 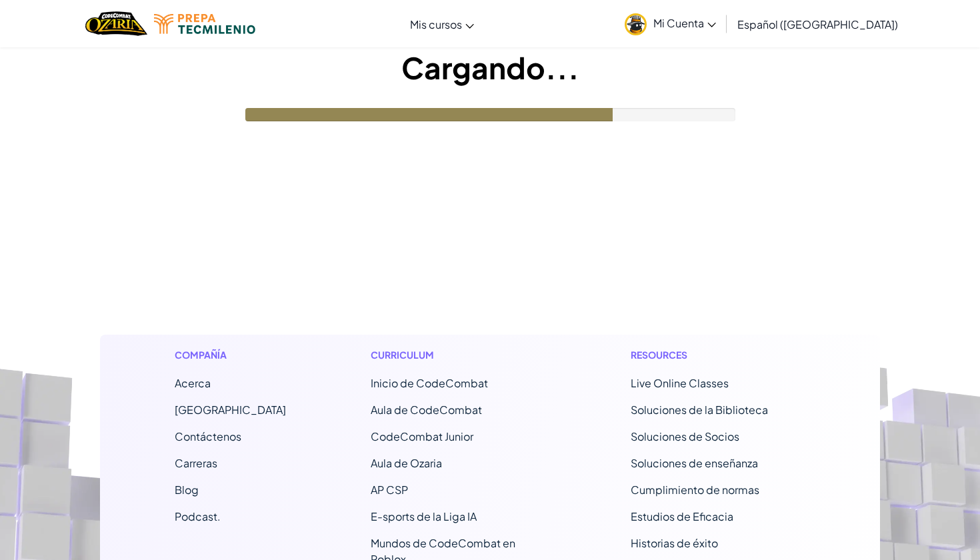 What do you see at coordinates (695, 490) in the screenshot?
I see `a: Cumplimiento de normas` at bounding box center [695, 490].